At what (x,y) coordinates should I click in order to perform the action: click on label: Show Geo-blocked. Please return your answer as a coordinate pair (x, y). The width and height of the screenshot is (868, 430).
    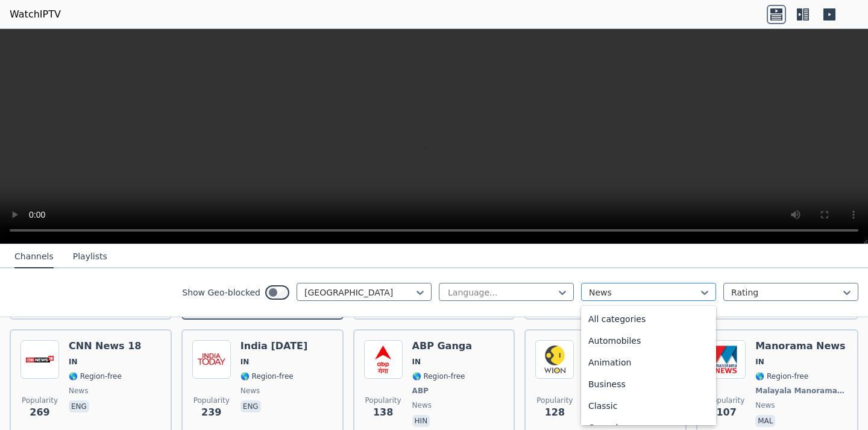
    Looking at the image, I should click on (221, 293).